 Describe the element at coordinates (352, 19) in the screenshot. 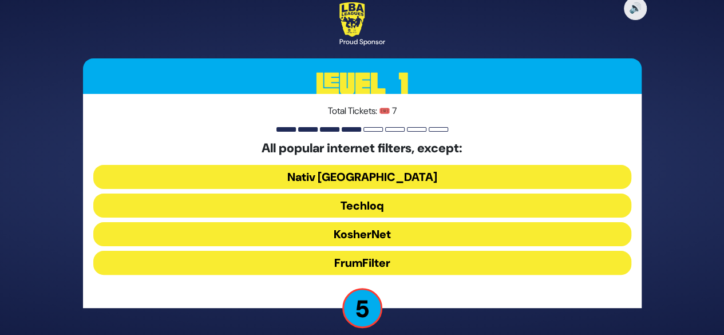

I see `img: LBA` at that location.